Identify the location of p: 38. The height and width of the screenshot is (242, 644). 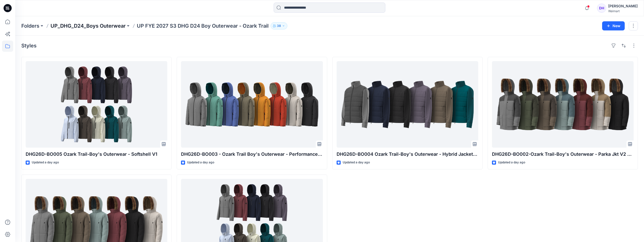
(279, 26).